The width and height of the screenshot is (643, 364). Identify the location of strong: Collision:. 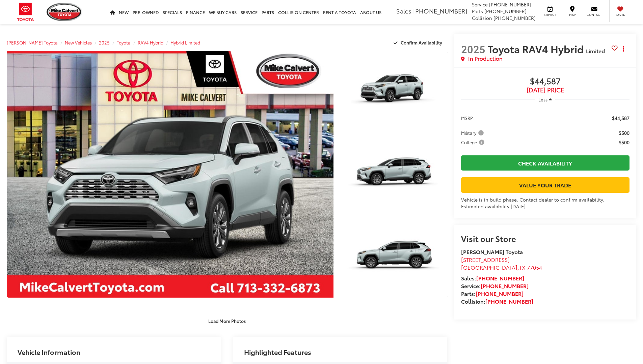
(497, 301).